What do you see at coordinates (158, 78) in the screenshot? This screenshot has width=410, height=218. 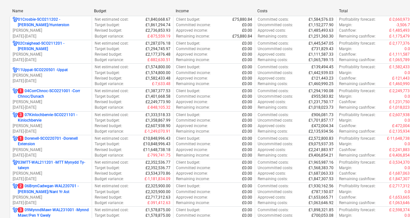 I see `p: £1,582,433.48` at bounding box center [158, 78].